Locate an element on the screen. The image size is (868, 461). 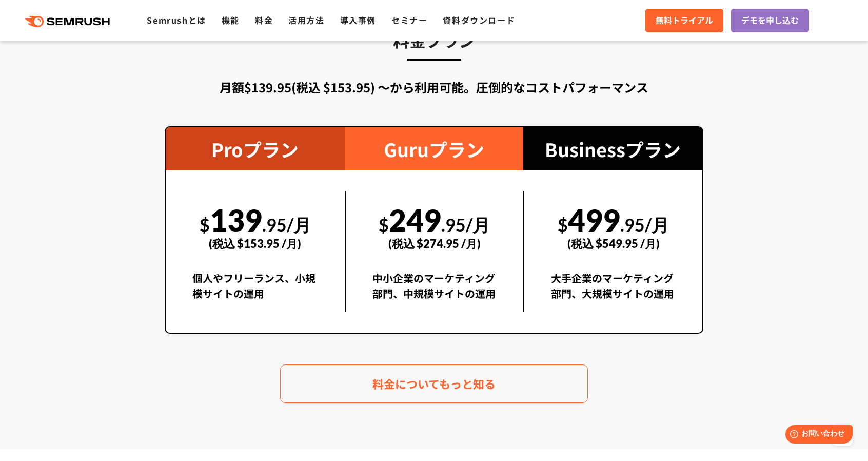
a: 資料ダウンロード is located at coordinates (478, 20).